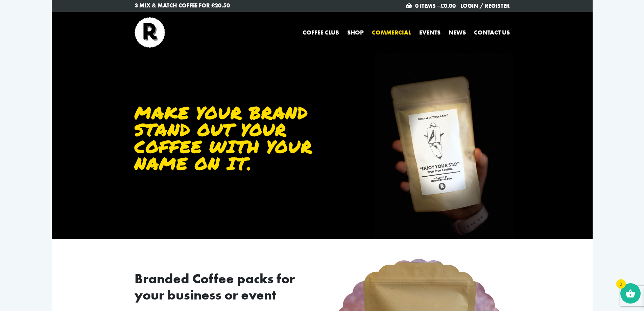 The image size is (644, 311). I want to click on a: 0 items –£0.00, so click(435, 6).